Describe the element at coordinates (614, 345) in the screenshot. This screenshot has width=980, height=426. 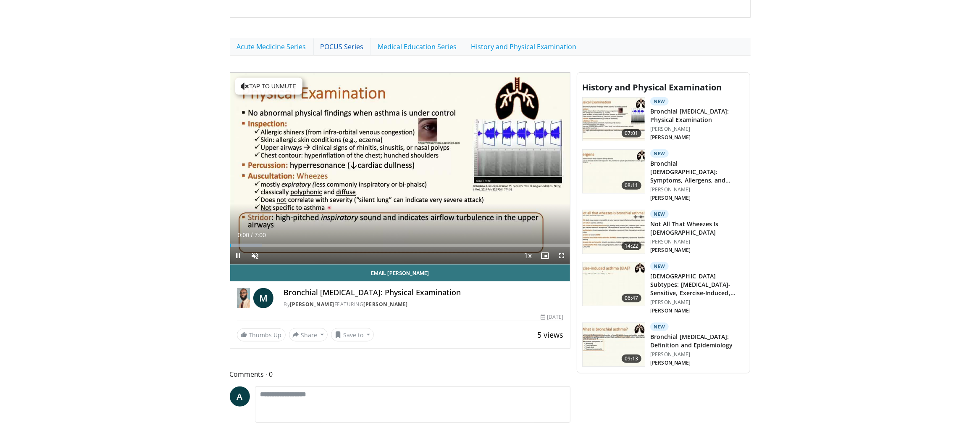
I see `img: da0781e2-146f-4d3c-b531-3eace489e9c9.150x105_q85_crop-smart_upscale.jpg` at that location.